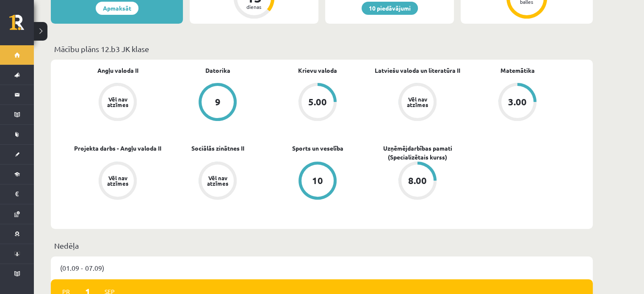  What do you see at coordinates (218, 70) in the screenshot?
I see `a: Datorika` at bounding box center [218, 70].